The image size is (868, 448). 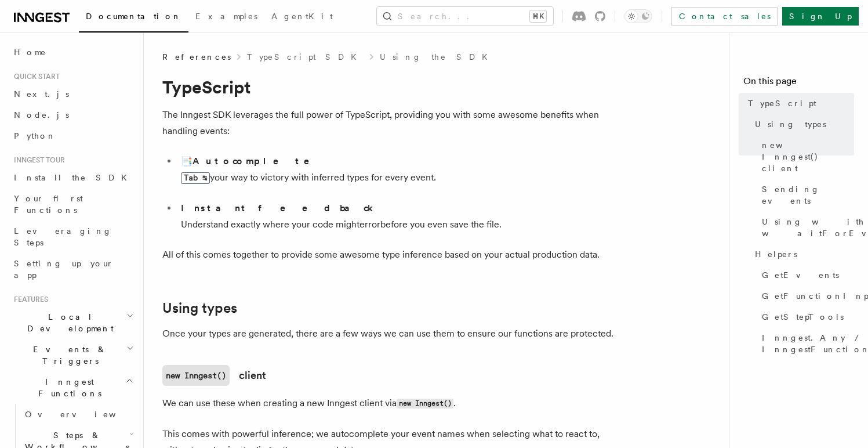 I want to click on a: Overview, so click(x=78, y=414).